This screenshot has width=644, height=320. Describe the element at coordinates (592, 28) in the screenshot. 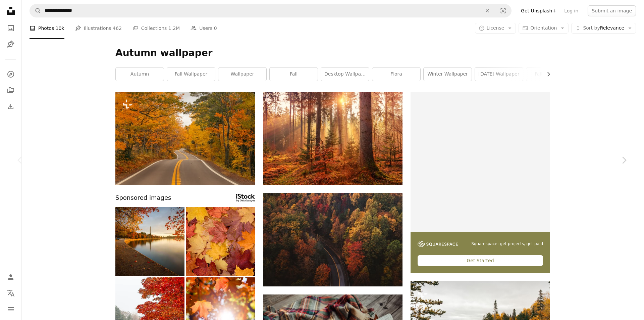

I see `span: Sort by` at that location.